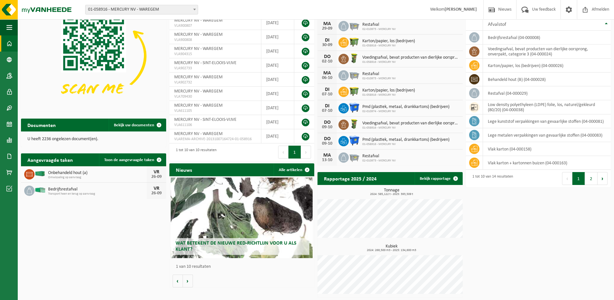 The height and width of the screenshot is (300, 614). What do you see at coordinates (392, 195) in the screenshot?
I see `span: 2024: 585,122 t - 2025: 393,509 t` at bounding box center [392, 195].